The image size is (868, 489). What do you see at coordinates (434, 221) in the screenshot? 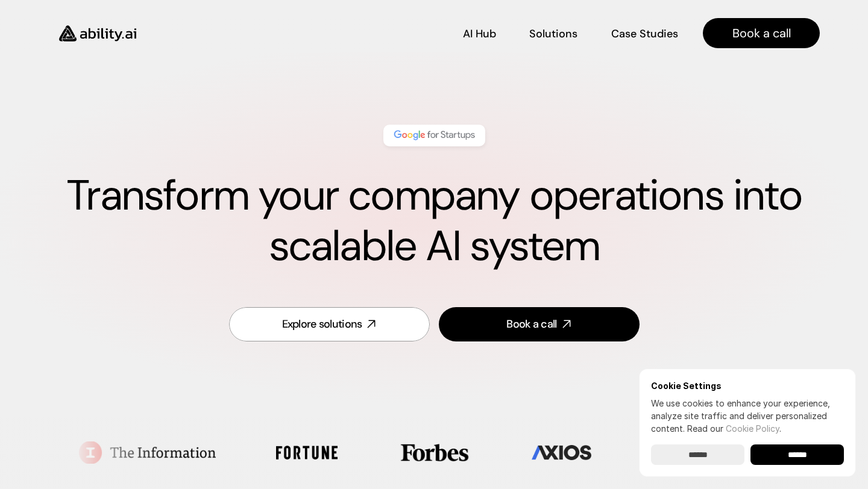
I see `h1: Transform your company operations into scalable AI system` at bounding box center [434, 221].